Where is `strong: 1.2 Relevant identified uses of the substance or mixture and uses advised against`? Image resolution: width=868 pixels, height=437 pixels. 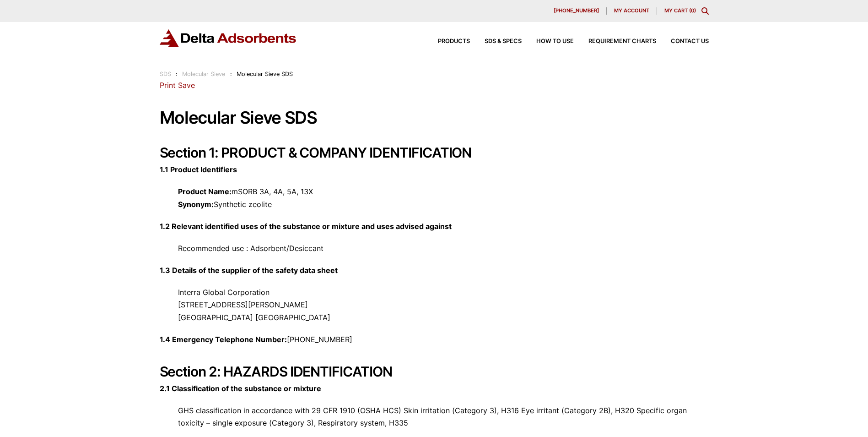
strong: 1.2 Relevant identified uses of the substance or mixture and uses advised against is located at coordinates (306, 226).